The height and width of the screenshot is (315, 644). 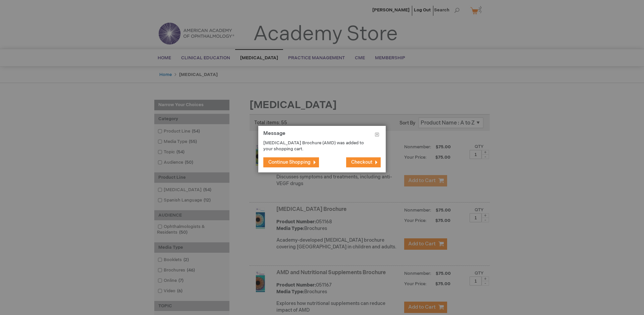 I want to click on button: Continue Shopping, so click(x=291, y=162).